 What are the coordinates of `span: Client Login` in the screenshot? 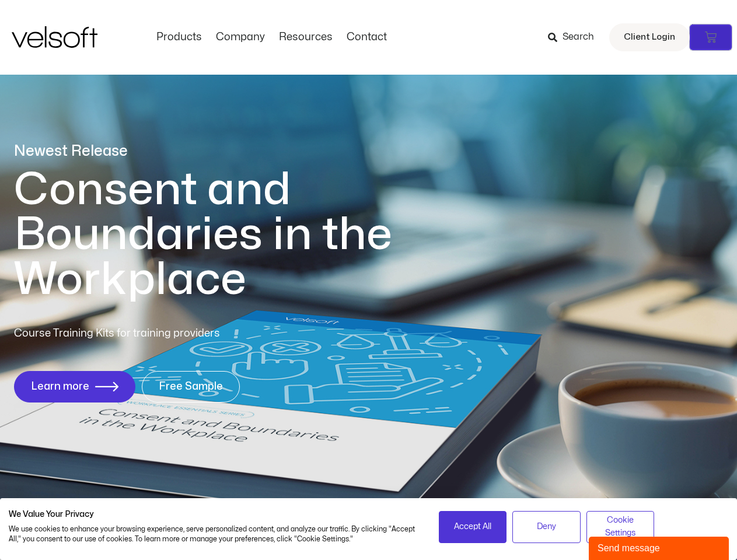 It's located at (649, 37).